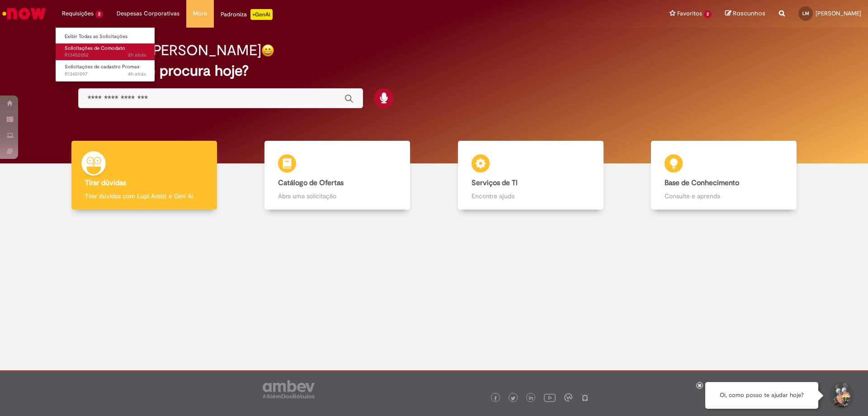 The width and height of the screenshot is (868, 416). What do you see at coordinates (585, 397) in the screenshot?
I see `img: logo_footer_naosei.png` at bounding box center [585, 397].